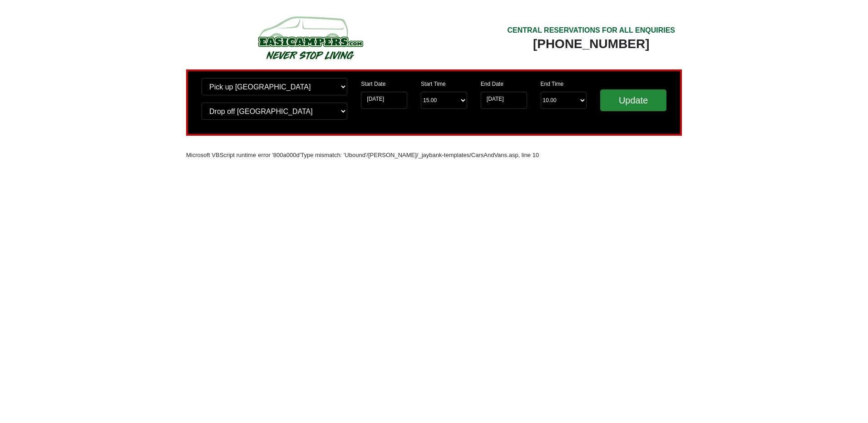  I want to click on font: error '800a000d', so click(279, 155).